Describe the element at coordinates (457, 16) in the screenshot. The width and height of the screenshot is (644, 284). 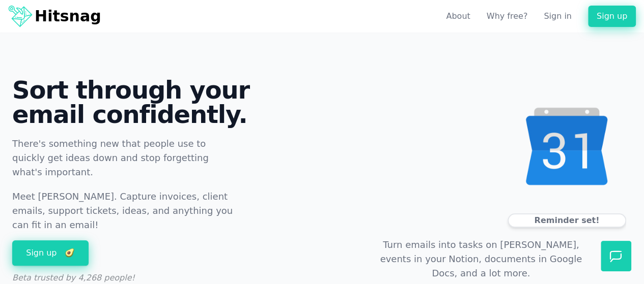
I see `a: About` at that location.